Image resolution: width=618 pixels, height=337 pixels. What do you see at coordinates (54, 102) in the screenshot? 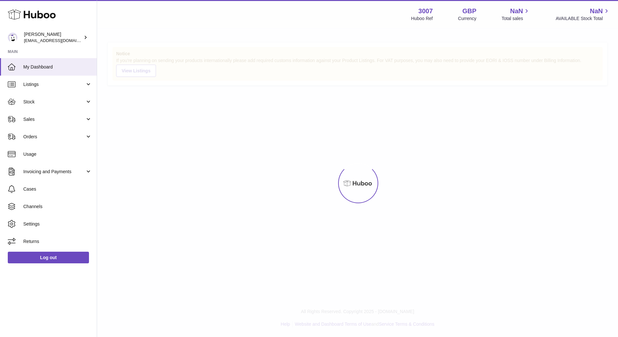
I see `span: Stock` at bounding box center [54, 102].